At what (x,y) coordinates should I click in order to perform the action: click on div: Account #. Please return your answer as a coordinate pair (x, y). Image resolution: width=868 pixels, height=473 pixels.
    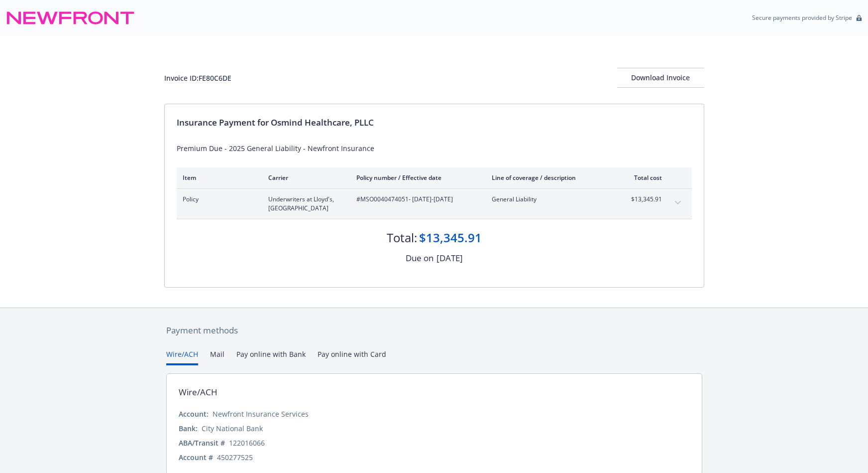
    Looking at the image, I should click on (195, 457).